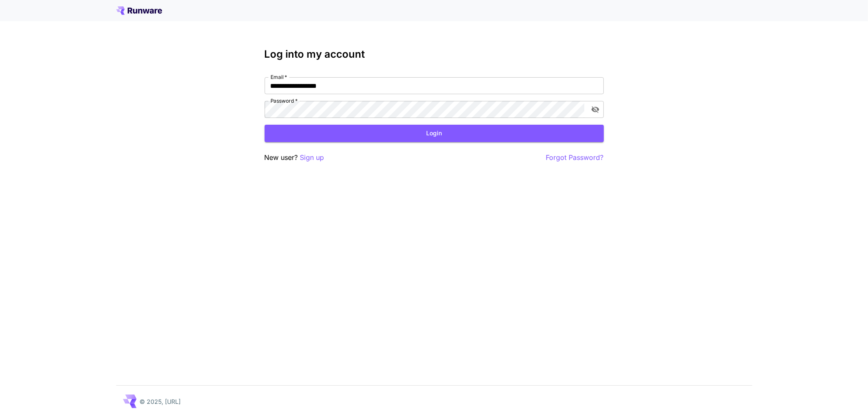 The width and height of the screenshot is (868, 417). Describe the element at coordinates (434, 133) in the screenshot. I see `button: Login` at that location.